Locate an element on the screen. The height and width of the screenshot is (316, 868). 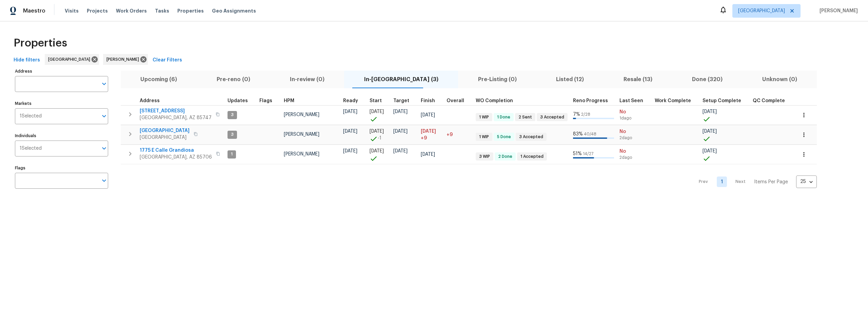
span: Projects is located at coordinates (98, 11).